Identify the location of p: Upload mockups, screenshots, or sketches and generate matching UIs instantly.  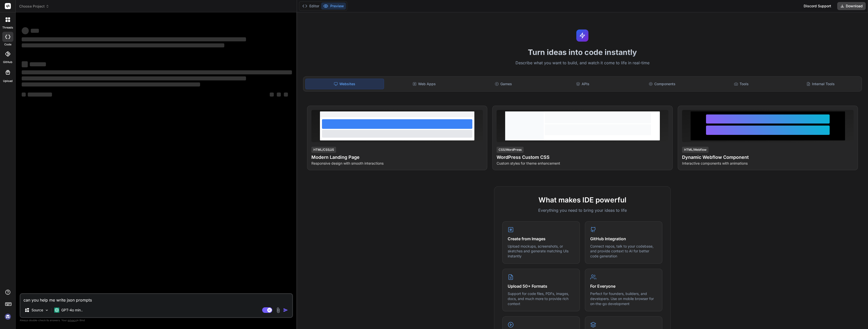
(541, 252).